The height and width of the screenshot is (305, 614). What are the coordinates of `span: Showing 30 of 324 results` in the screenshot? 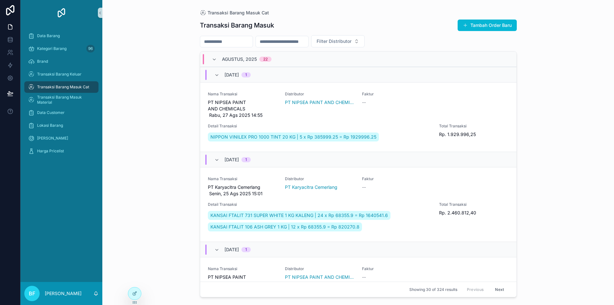 It's located at (433, 289).